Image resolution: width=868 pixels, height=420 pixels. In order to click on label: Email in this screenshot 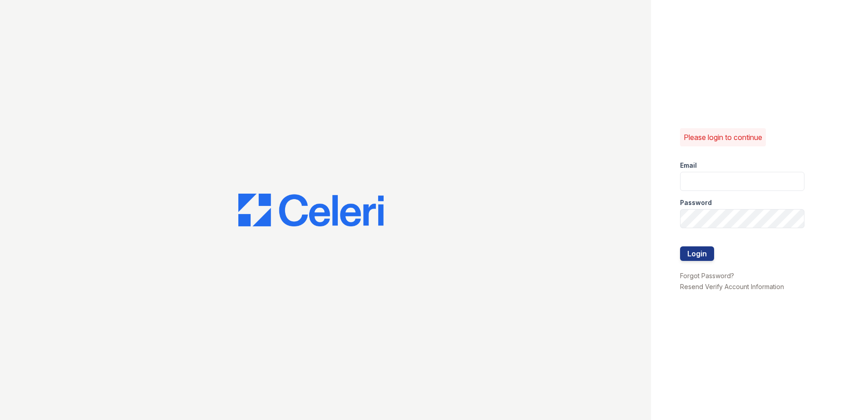, I will do `click(688, 166)`.